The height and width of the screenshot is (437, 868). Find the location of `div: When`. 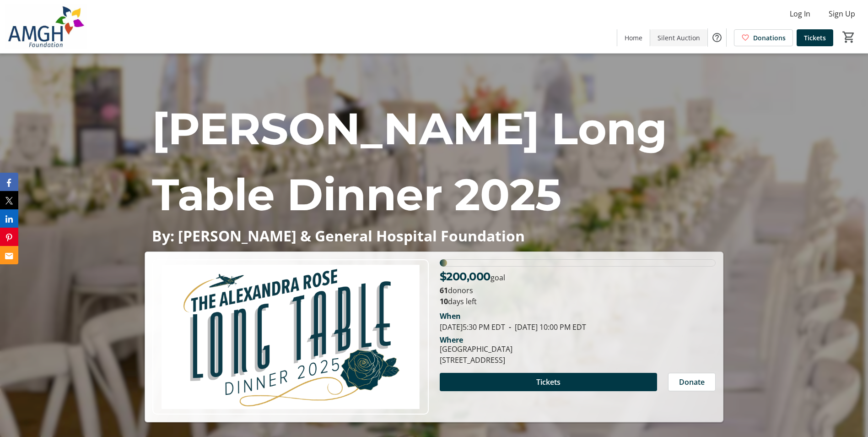

div: When is located at coordinates (450, 316).